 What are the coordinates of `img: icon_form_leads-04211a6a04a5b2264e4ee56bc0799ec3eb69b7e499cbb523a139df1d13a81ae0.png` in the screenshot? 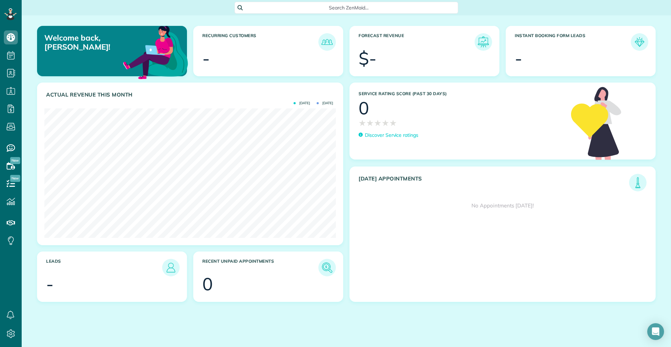 It's located at (639, 42).